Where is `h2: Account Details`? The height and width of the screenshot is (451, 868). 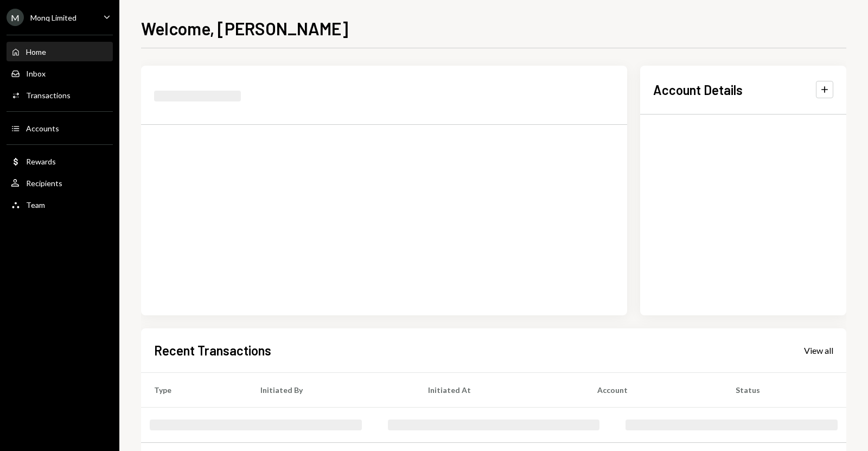 h2: Account Details is located at coordinates (697, 90).